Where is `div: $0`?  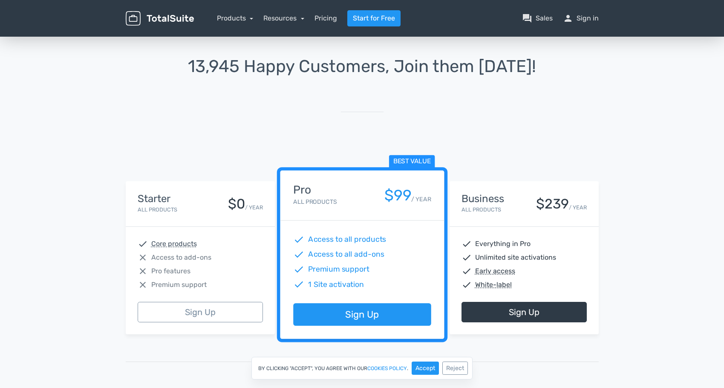
div: $0 is located at coordinates (237, 204).